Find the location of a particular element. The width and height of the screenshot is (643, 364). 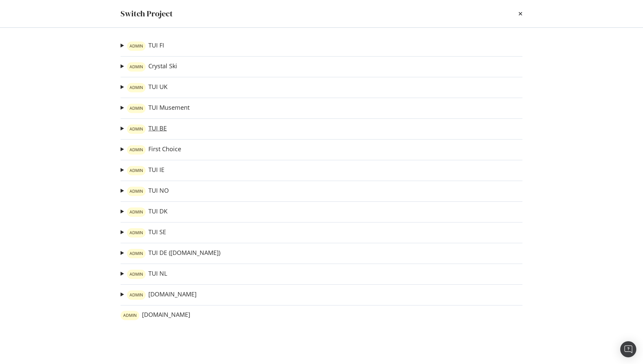

div: times is located at coordinates (521, 14).